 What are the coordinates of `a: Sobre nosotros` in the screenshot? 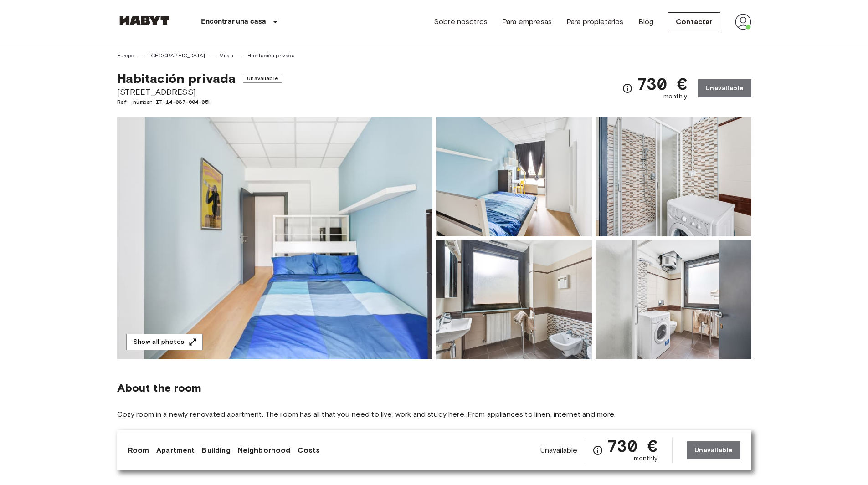 It's located at (461, 22).